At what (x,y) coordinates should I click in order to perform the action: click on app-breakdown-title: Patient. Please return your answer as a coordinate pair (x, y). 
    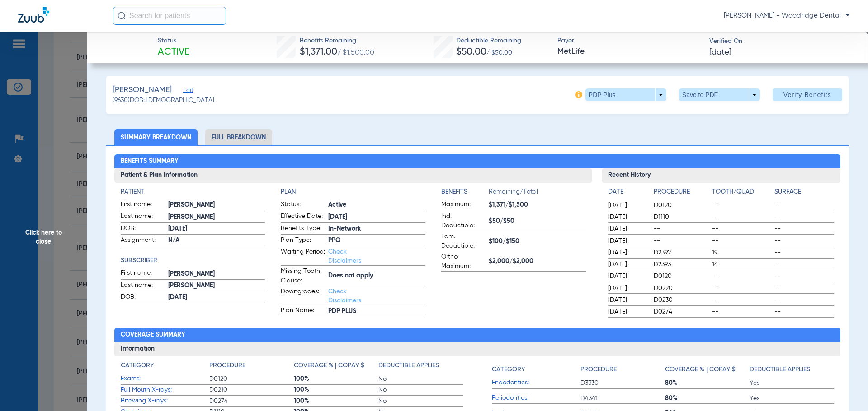
    Looking at the image, I should click on (193, 192).